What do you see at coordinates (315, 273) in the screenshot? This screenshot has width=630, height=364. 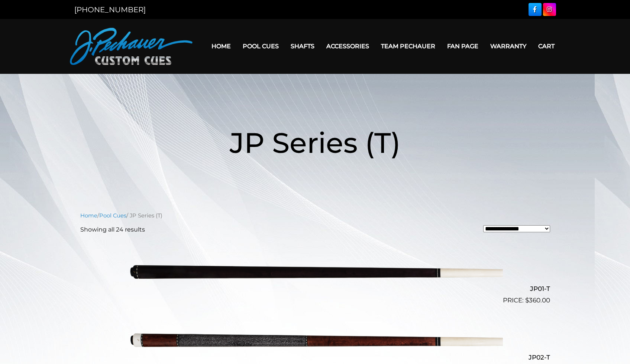 I see `a: JP01-T $360.00` at bounding box center [315, 273].